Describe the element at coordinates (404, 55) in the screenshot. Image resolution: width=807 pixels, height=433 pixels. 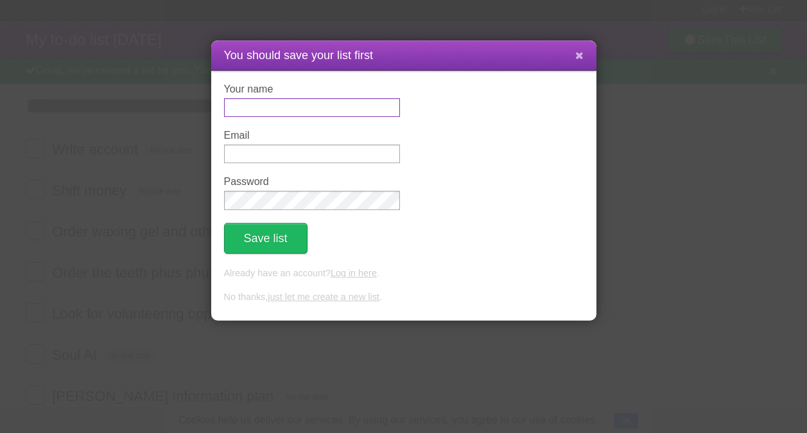
I see `h1: You should save your list first` at that location.